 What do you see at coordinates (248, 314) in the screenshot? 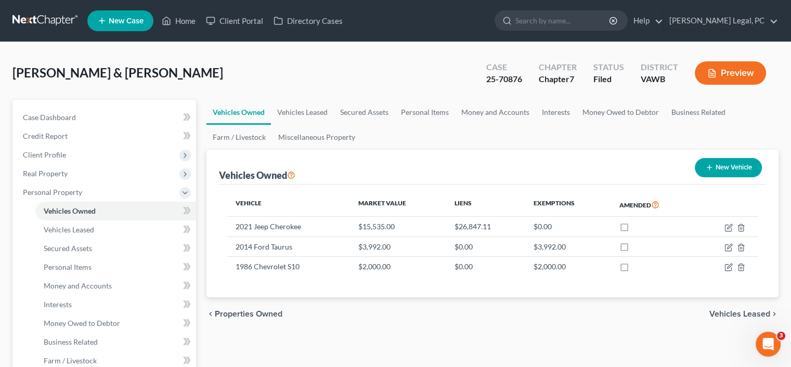
I see `span: Properties Owned` at bounding box center [248, 314].